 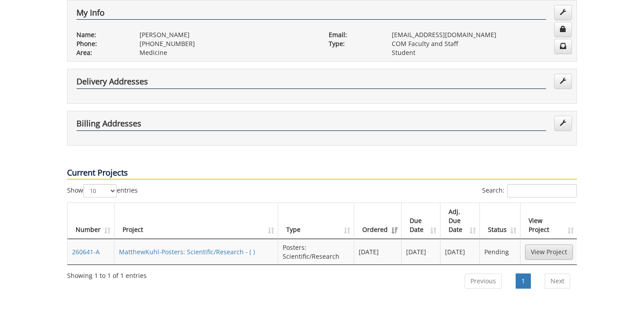 I want to click on h4: Delivery Addresses, so click(x=311, y=83).